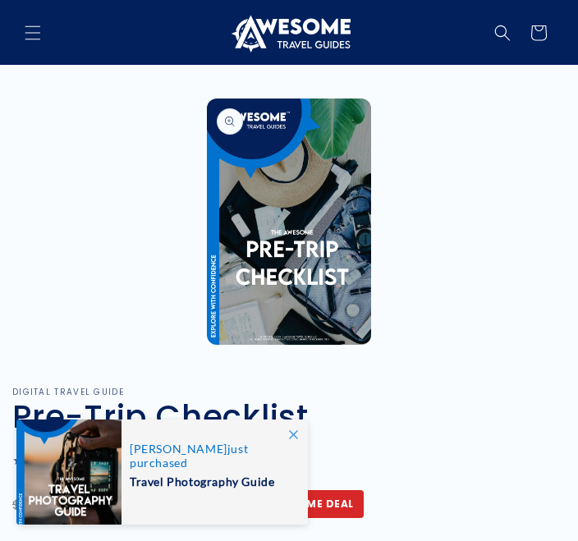 Image resolution: width=578 pixels, height=541 pixels. What do you see at coordinates (289, 392) in the screenshot?
I see `p: DIGITAL TRAVEL GUIDE` at bounding box center [289, 392].